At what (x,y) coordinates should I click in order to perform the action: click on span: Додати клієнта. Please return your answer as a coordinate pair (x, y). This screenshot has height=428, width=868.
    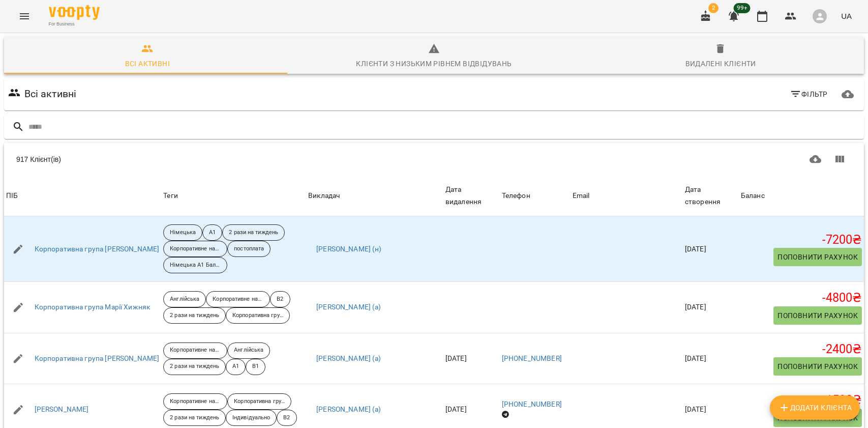
    Looking at the image, I should click on (815, 408).